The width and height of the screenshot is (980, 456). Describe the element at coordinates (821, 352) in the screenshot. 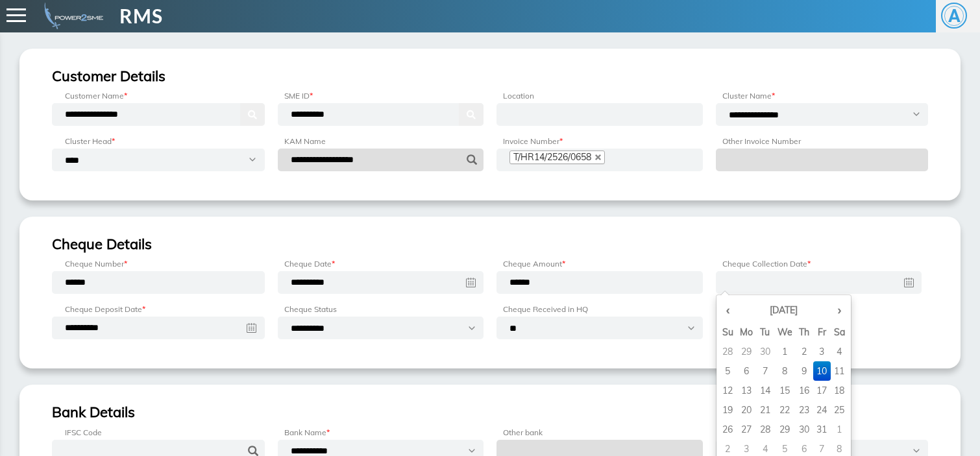

I see `td: 3` at that location.